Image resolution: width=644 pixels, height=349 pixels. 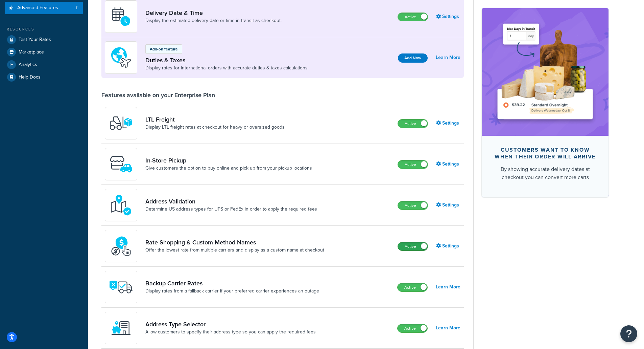 What do you see at coordinates (121, 164) in the screenshot?
I see `img: wfgcfpwTIucLEAAAAASUVORK5CYII=` at bounding box center [121, 164].